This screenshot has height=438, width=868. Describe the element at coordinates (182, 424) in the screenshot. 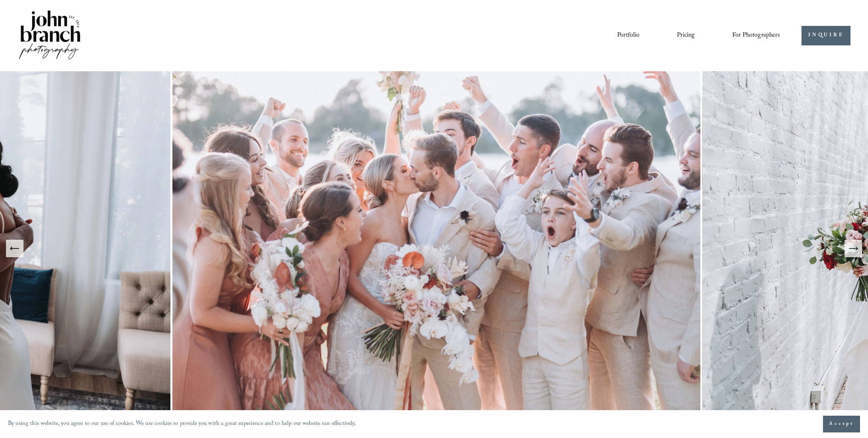

I see `p: By using this website, you agree to our use of cookies. We use cookies to provide you with a grea...` at that location.